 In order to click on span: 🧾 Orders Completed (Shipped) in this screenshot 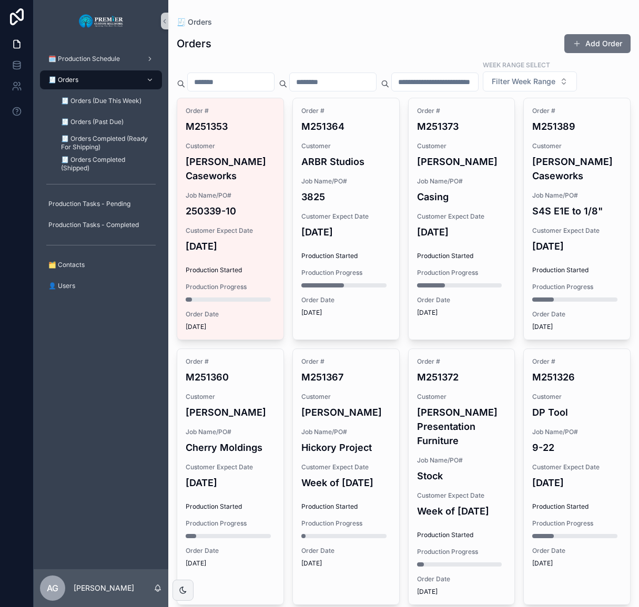, I will do `click(106, 164)`.